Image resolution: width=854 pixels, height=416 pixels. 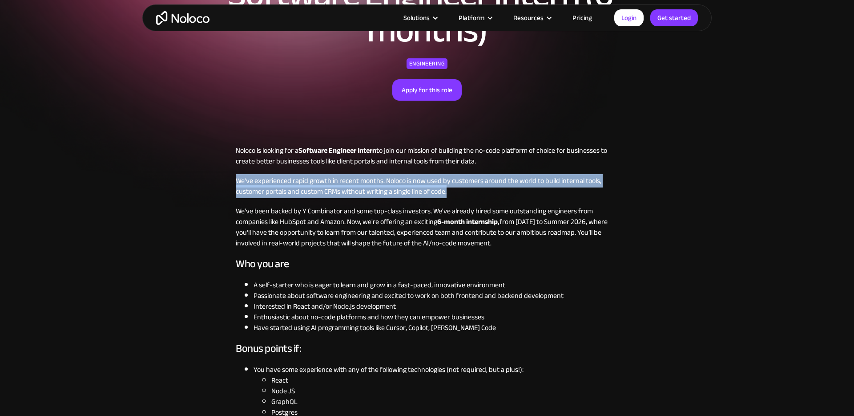 I want to click on li: Enthusiastic about no-code platforms and how they can empower businesses, so click(x=436, y=317).